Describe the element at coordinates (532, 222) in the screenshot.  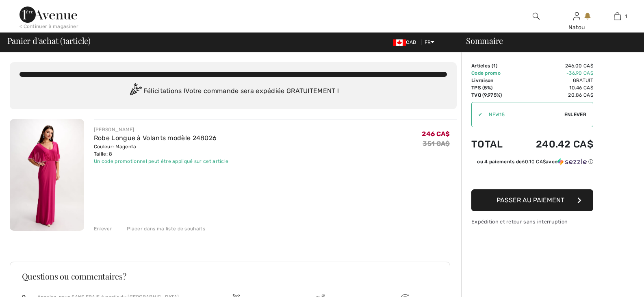
I see `div: Expédition et retour sans interruption` at that location.